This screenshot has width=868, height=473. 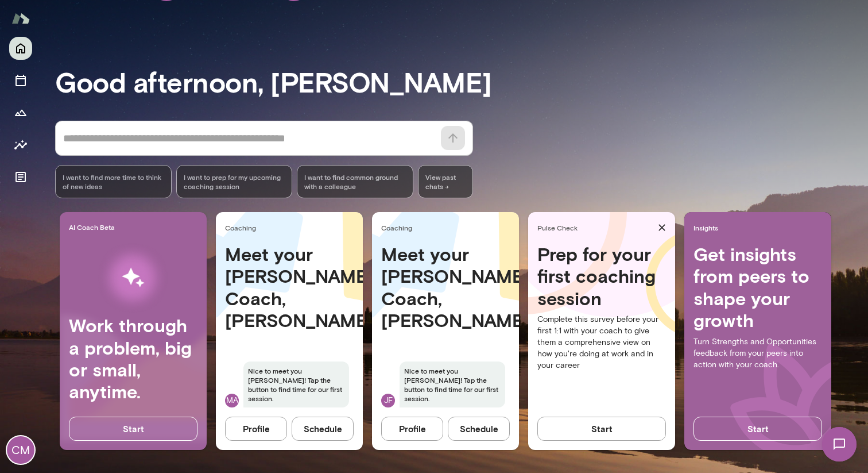 I want to click on button: Home, so click(x=20, y=48).